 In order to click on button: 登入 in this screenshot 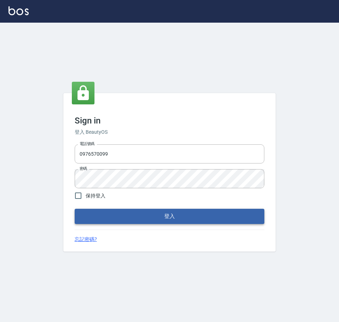, I will do `click(170, 217)`.